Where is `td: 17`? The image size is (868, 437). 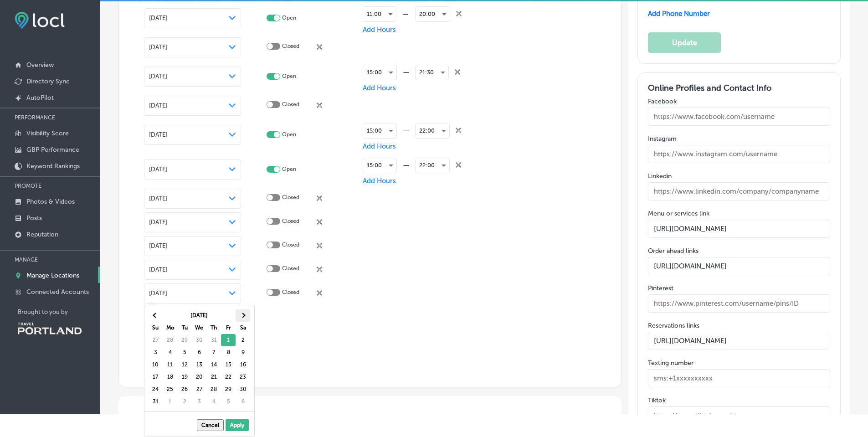
td: 17 is located at coordinates (156, 377).